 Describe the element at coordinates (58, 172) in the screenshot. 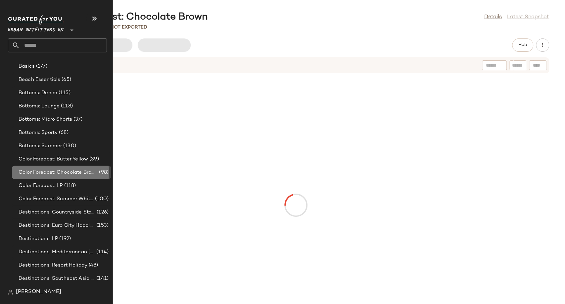

I see `span: Color Forecast: Chocolate Brown` at that location.